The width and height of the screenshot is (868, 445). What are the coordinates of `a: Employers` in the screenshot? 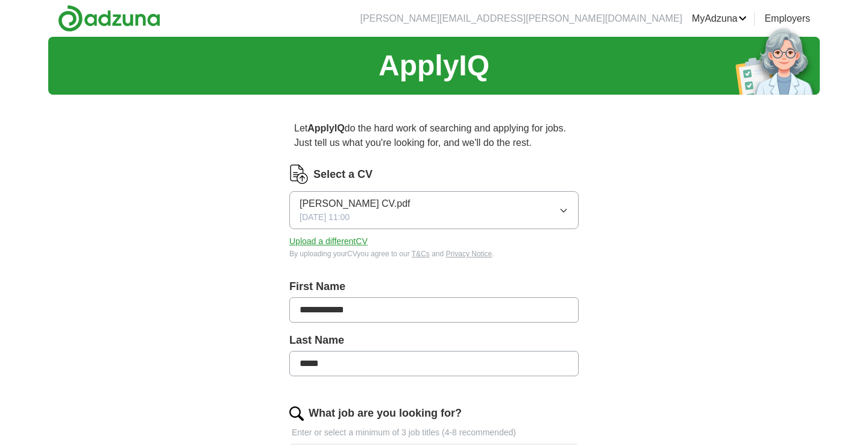 It's located at (787, 19).